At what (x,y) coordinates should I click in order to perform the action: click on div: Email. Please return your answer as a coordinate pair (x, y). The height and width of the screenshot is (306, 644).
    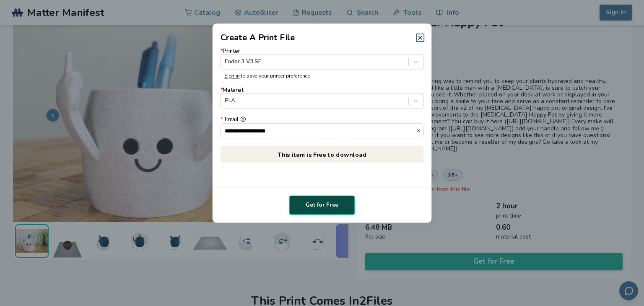
    Looking at the image, I should click on (322, 119).